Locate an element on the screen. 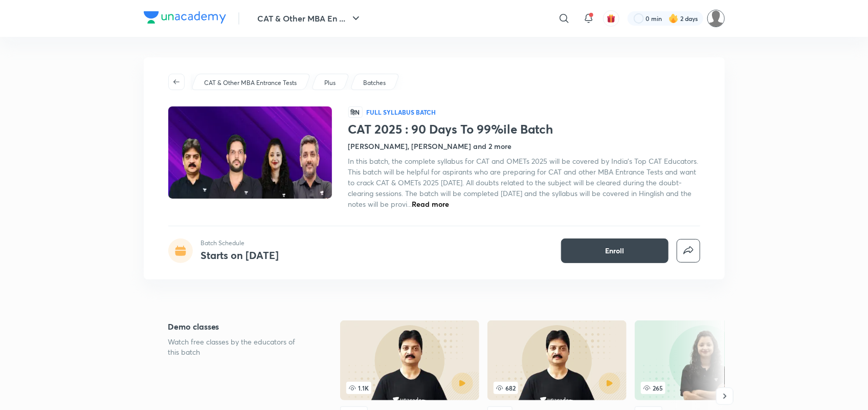 The height and width of the screenshot is (410, 868). p: CAT & Other MBA Entrance Tests is located at coordinates (250, 83).